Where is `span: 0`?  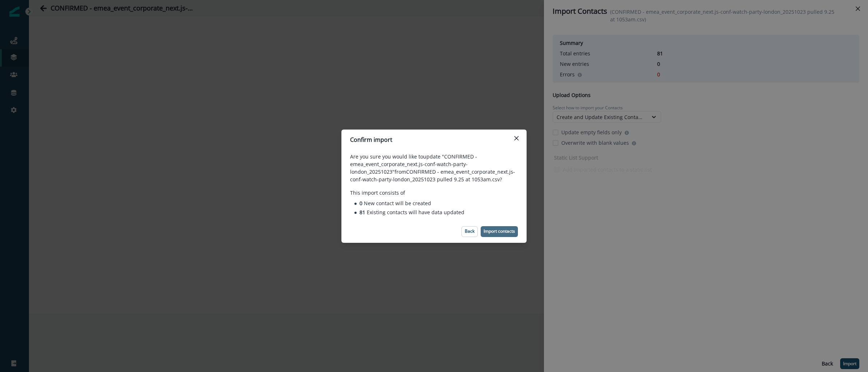
span: 0 is located at coordinates (362, 203).